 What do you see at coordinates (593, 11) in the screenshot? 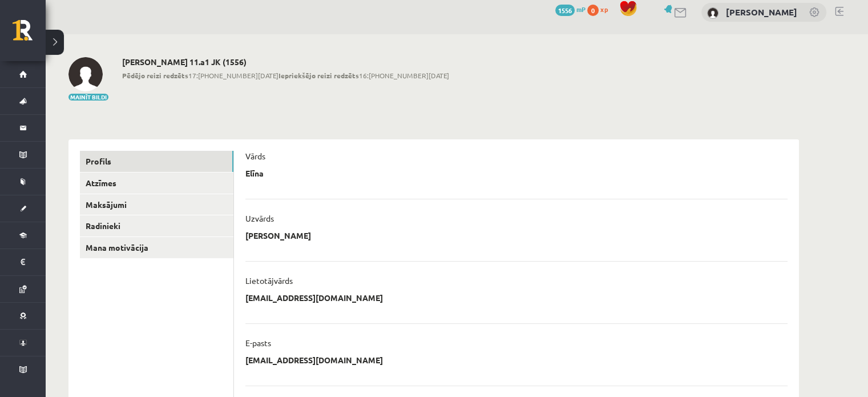
I see `span: 0` at bounding box center [593, 11].